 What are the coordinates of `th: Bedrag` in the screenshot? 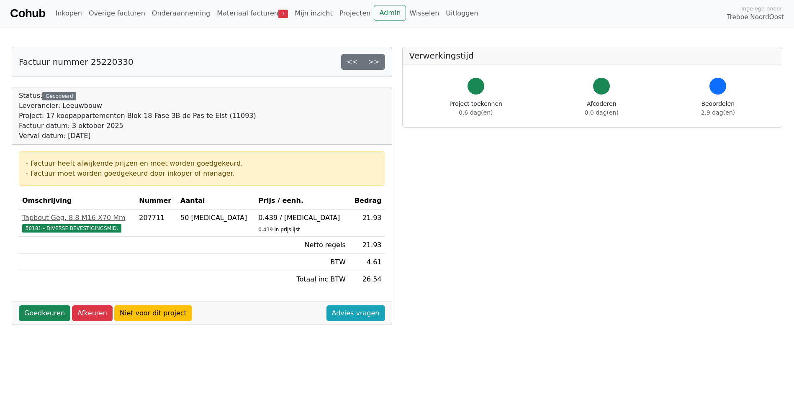 It's located at (367, 201).